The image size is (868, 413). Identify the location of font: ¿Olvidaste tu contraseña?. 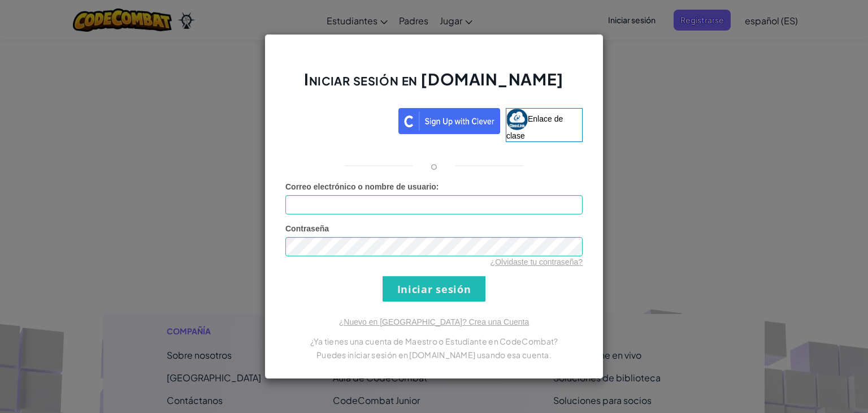
(537, 261).